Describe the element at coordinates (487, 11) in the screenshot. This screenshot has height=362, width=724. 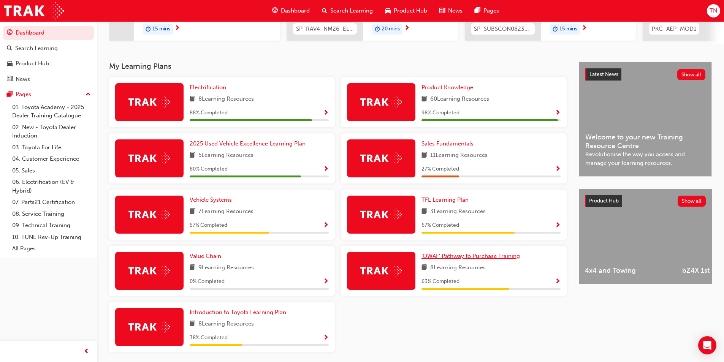
I see `a: pages-iconPages` at that location.